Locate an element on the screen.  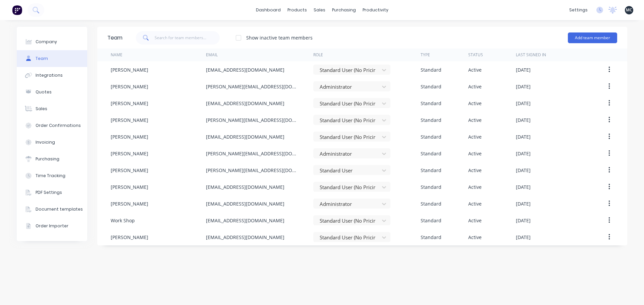
div: Invoicing is located at coordinates (45, 143).